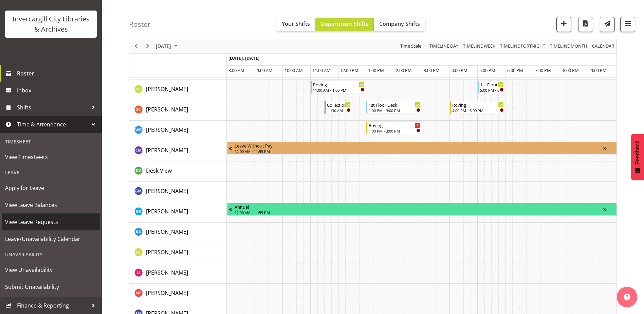 The width and height of the screenshot is (644, 314). I want to click on div: 11:30 AM - 12:30 PM, so click(338, 110).